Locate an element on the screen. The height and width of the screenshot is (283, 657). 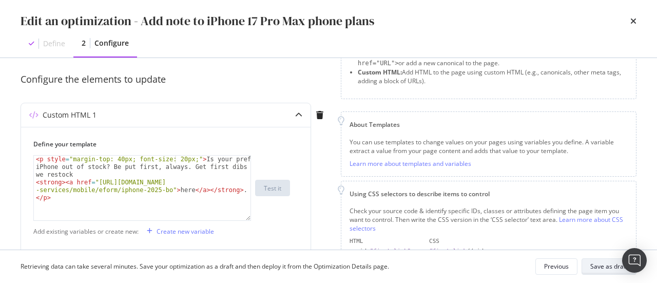
div: 2 is located at coordinates (84, 43).